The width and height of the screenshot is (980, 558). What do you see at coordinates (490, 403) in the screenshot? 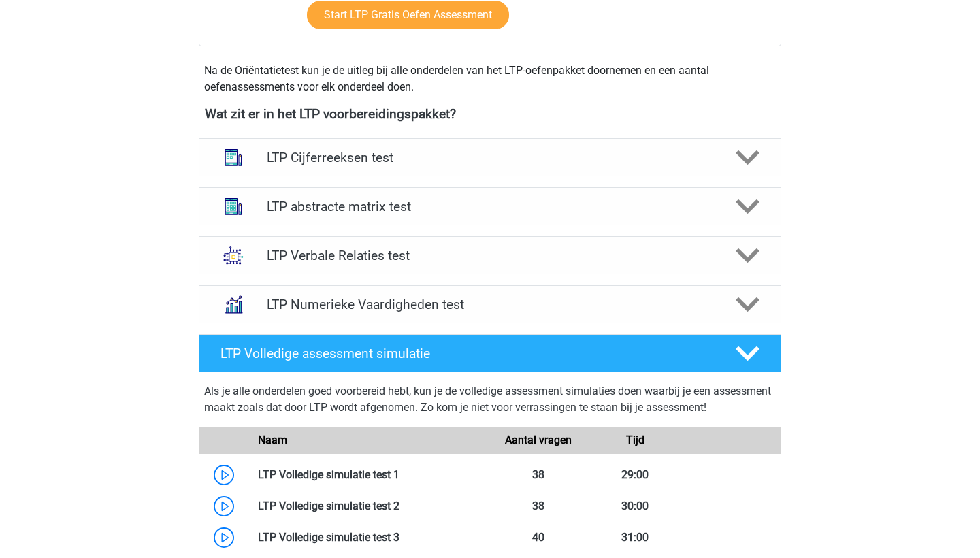
I see `div: Als je alle onderdelen goed voorbereid hebt, kun je de volledige assessment simulaties doen waarb...` at bounding box center [490, 403].